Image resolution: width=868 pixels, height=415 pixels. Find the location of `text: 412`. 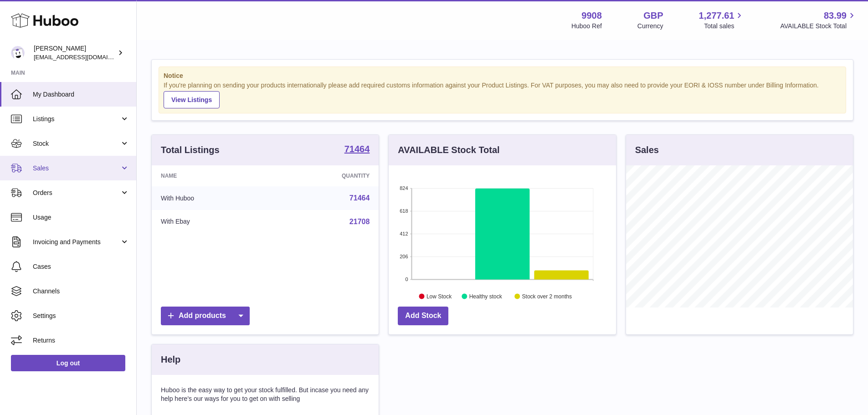

text: 412 is located at coordinates (404, 234).